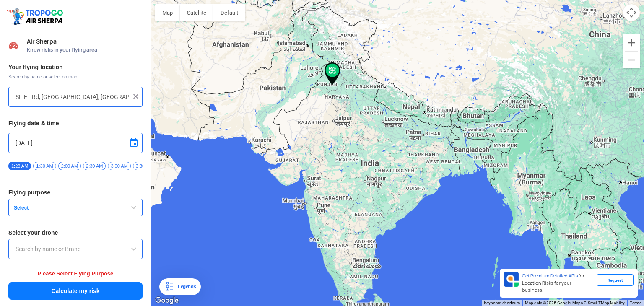  I want to click on span: Search by name or select on map, so click(75, 77).